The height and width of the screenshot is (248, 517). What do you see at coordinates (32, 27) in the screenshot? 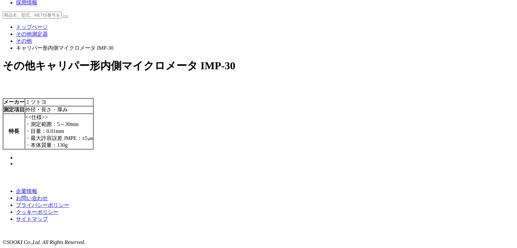
I see `a: トップページ` at bounding box center [32, 27].